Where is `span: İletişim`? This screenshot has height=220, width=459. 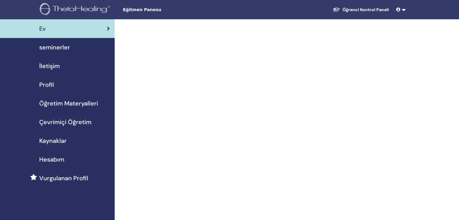 span: İletişim is located at coordinates (49, 66).